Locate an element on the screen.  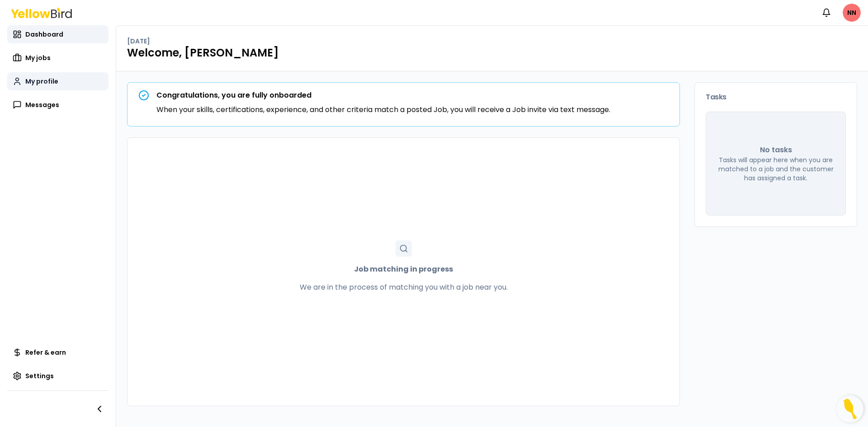
a: My profile is located at coordinates (58, 81).